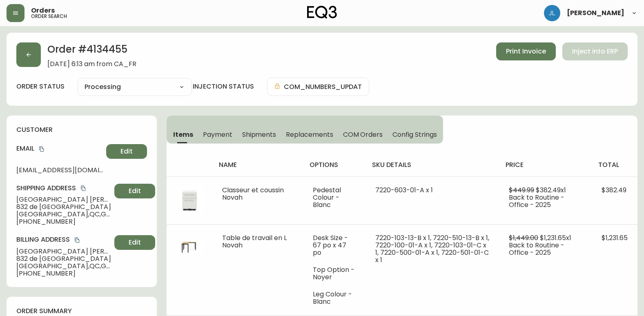 The height and width of the screenshot is (316, 644). What do you see at coordinates (334, 165) in the screenshot?
I see `h4: options` at bounding box center [334, 165].